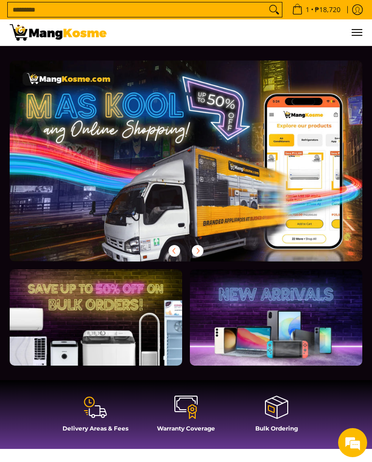 Image resolution: width=372 pixels, height=462 pixels. What do you see at coordinates (276, 417) in the screenshot?
I see `a: Bulk Ordering` at bounding box center [276, 417].